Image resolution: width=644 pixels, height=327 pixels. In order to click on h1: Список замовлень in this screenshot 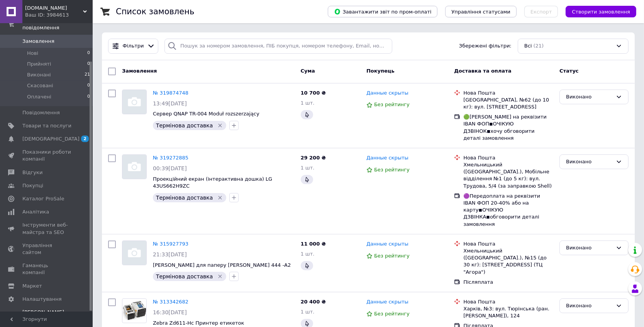, I will do `click(155, 12)`.